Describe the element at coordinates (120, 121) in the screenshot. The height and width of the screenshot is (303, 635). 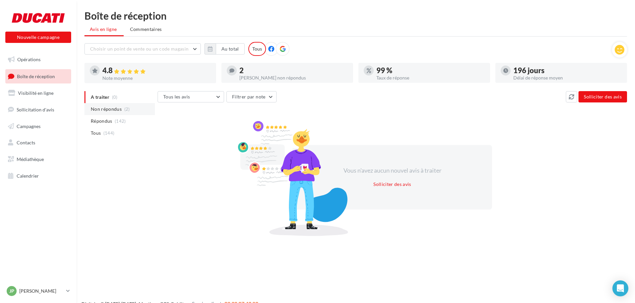
I see `span: (142)` at that location.